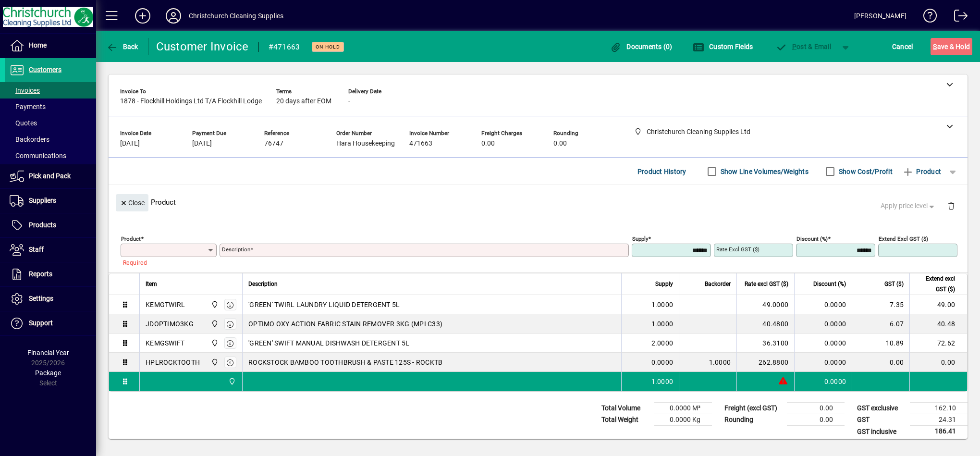 The image size is (980, 456). Describe the element at coordinates (50, 91) in the screenshot. I see `a: Invoices` at that location.